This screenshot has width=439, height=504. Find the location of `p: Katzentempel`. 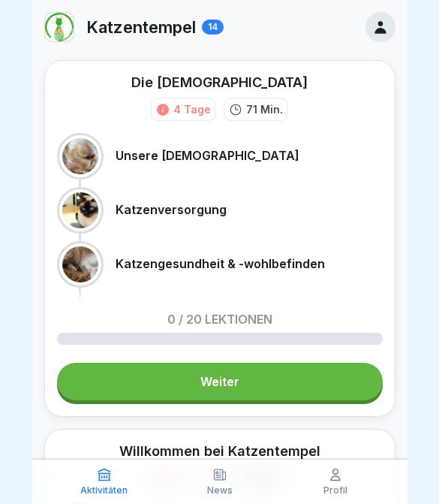

p: Katzentempel is located at coordinates (141, 27).